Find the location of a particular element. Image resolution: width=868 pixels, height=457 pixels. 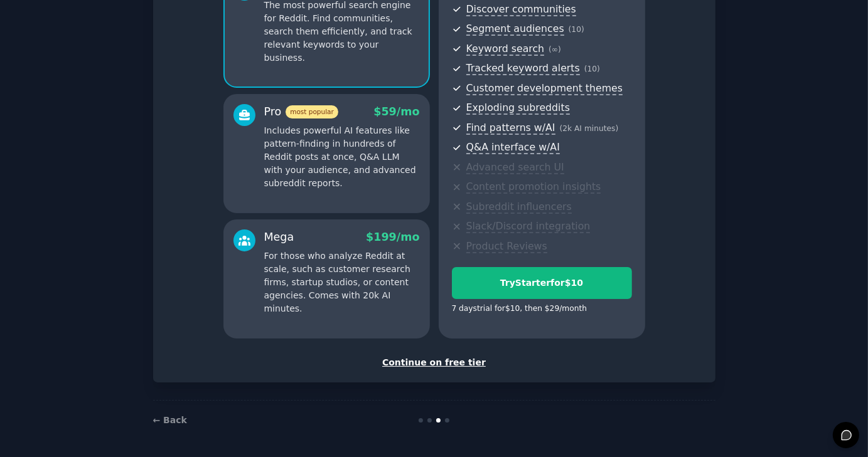

span: Q&A interface w/AI is located at coordinates (513, 147).